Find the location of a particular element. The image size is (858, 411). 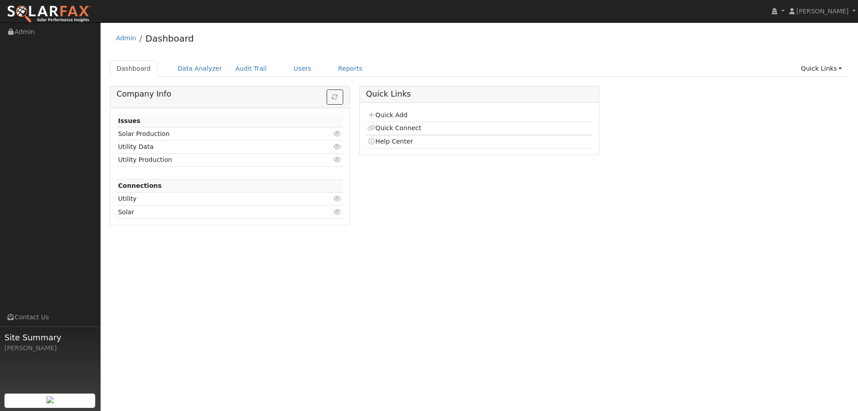

a: Users is located at coordinates (302, 68).